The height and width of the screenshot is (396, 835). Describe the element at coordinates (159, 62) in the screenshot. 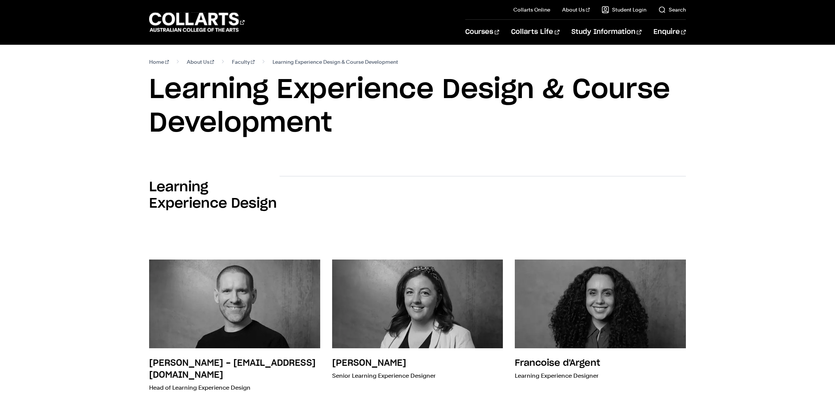

I see `a: Home` at that location.